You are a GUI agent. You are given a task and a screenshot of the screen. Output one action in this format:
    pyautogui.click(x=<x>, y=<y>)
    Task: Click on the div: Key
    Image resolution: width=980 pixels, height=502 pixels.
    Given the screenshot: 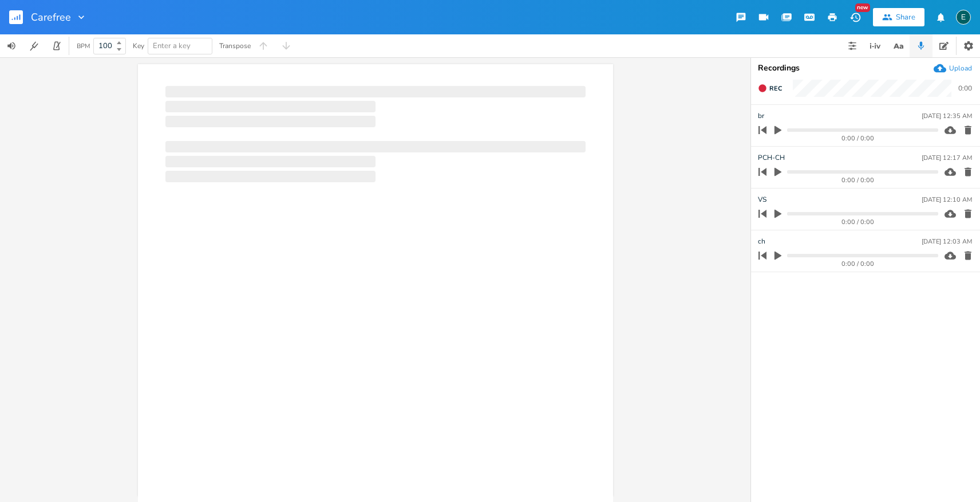 What is the action you would take?
    pyautogui.click(x=139, y=46)
    